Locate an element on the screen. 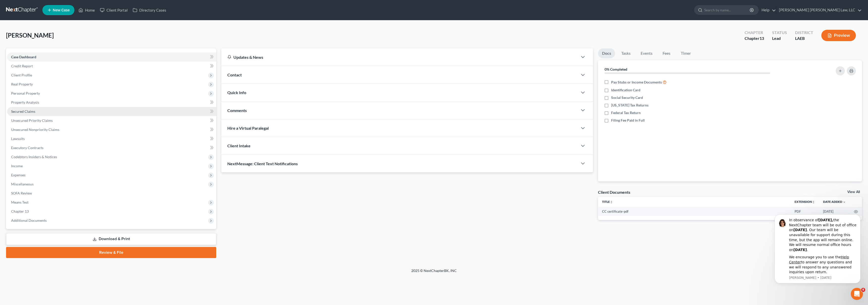 This screenshot has height=305, width=868. a: View All is located at coordinates (854, 192).